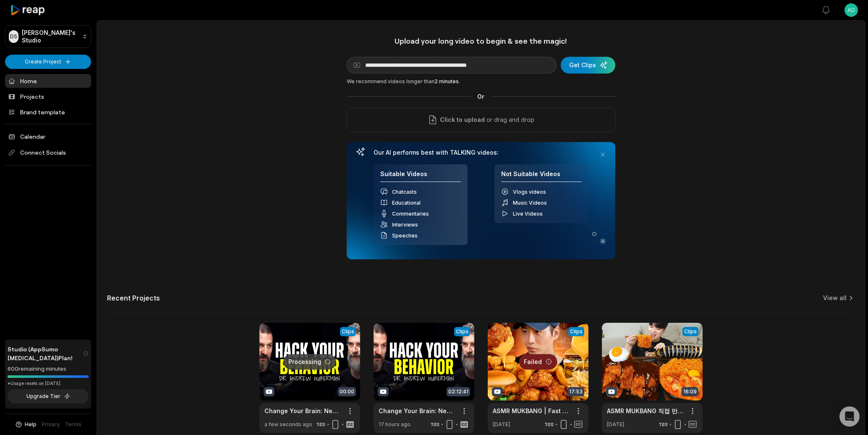  I want to click on button: Help, so click(26, 424).